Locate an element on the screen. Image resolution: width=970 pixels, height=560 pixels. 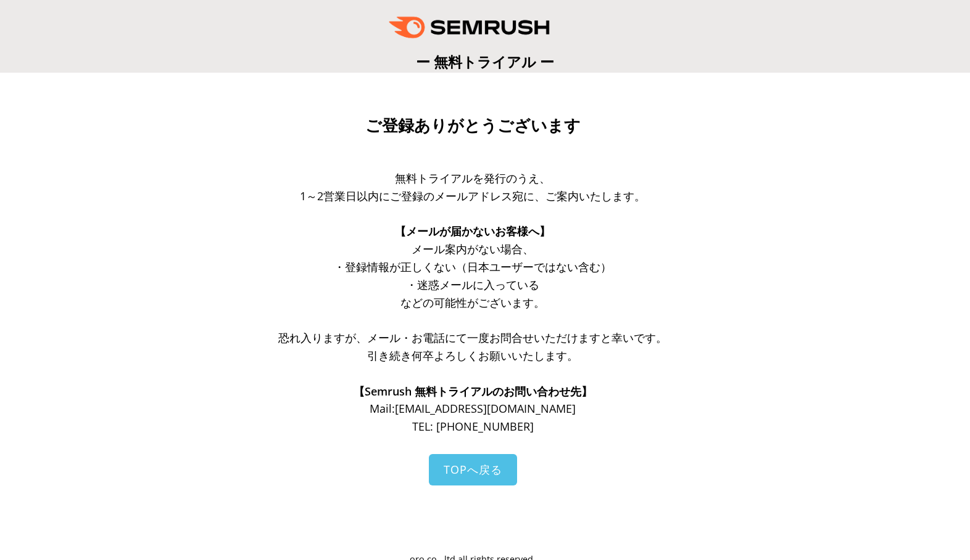
span: ・迷惑メールに入っている is located at coordinates (472, 284).